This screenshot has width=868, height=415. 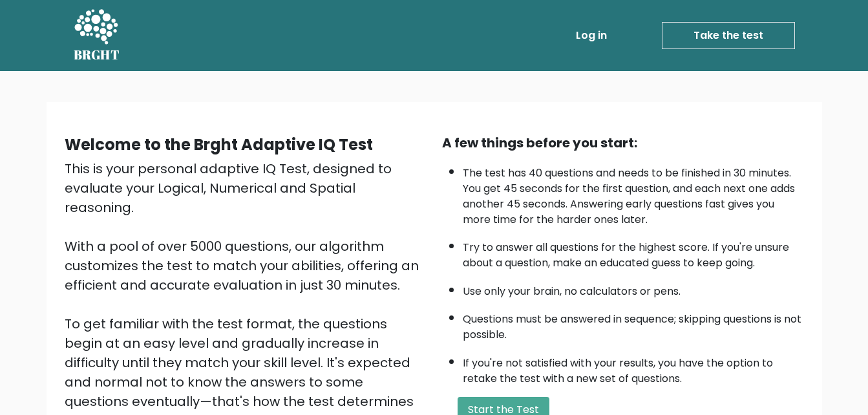 I want to click on b: Welcome to the Brght Adaptive IQ Test, so click(x=218, y=144).